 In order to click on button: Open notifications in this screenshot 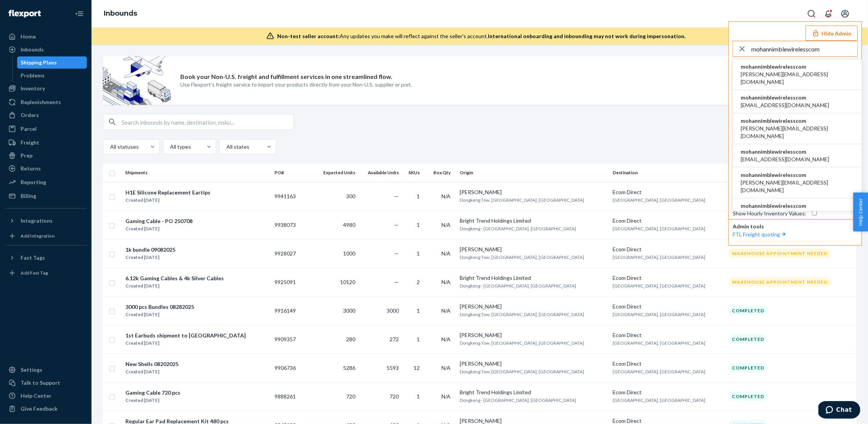, I will do `click(828, 14)`.